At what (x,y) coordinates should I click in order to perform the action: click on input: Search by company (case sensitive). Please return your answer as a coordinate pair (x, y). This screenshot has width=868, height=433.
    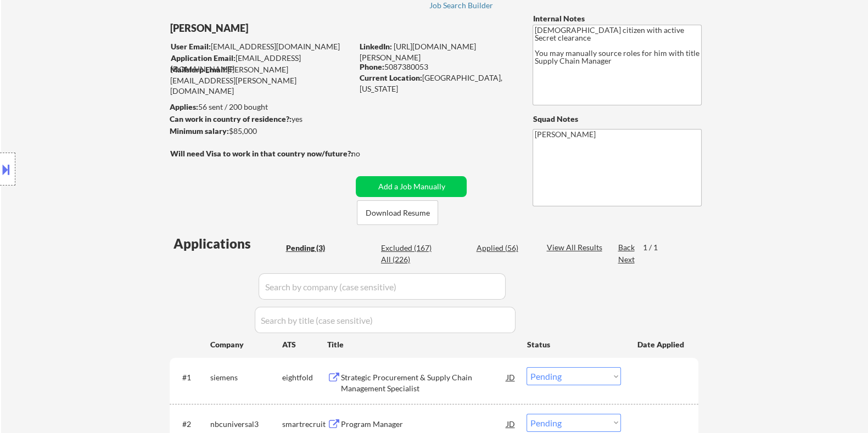
    Looking at the image, I should click on (382, 287).